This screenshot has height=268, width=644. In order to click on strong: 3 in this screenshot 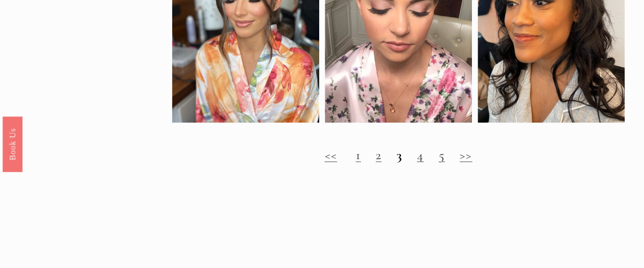, I will do `click(399, 154)`.